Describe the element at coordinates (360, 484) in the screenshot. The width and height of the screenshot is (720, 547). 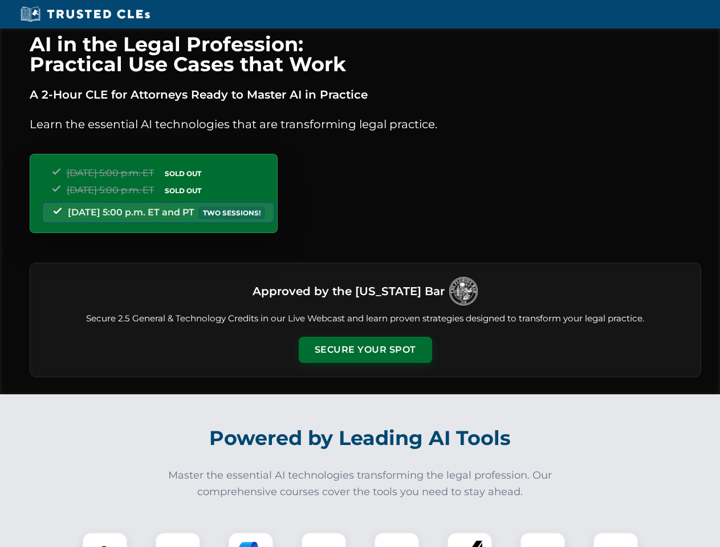
I see `p: Master the essential AI technologies transforming the legal profession. Our comprehensive courses...` at that location.